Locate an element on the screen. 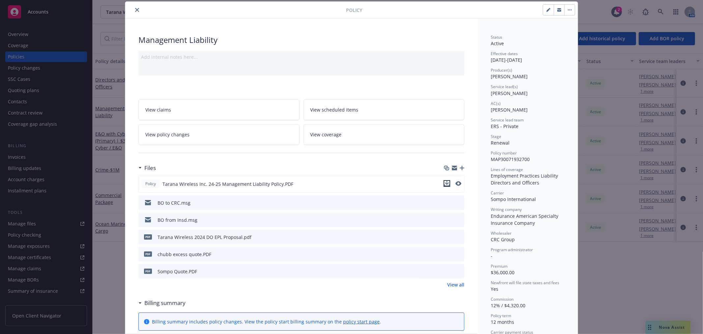 The height and width of the screenshot is (334, 703). div: BO to CRC.msg is located at coordinates (174, 202).